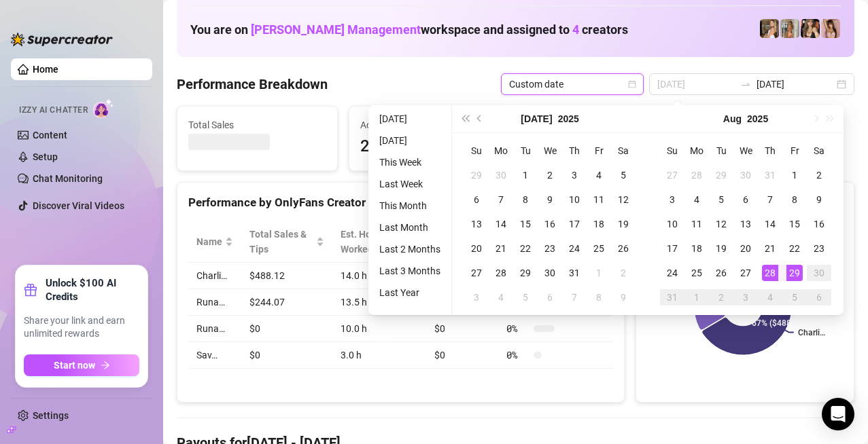 This screenshot has height=444, width=868. Describe the element at coordinates (480, 119) in the screenshot. I see `button: Previous month (PageUp)` at that location.